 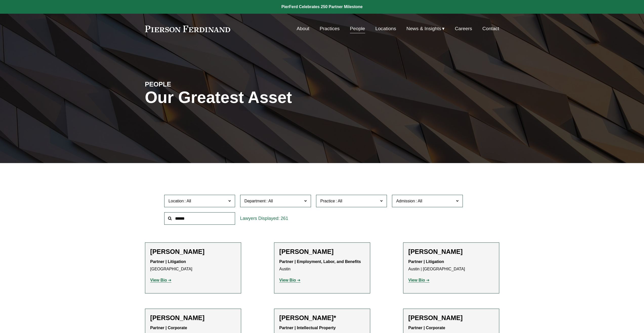 I want to click on span: Location, so click(x=176, y=201).